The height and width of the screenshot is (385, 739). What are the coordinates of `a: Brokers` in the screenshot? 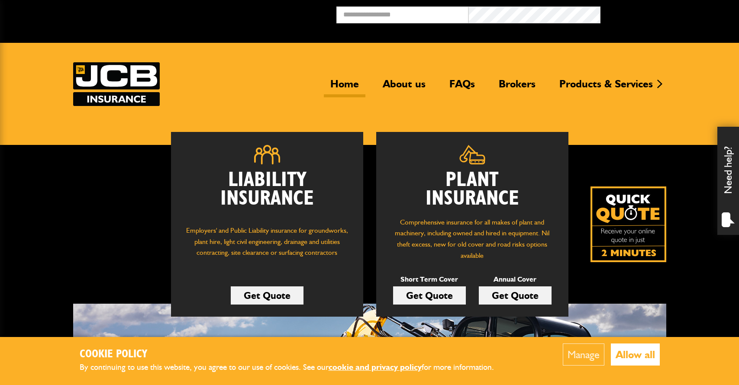 It's located at (517, 87).